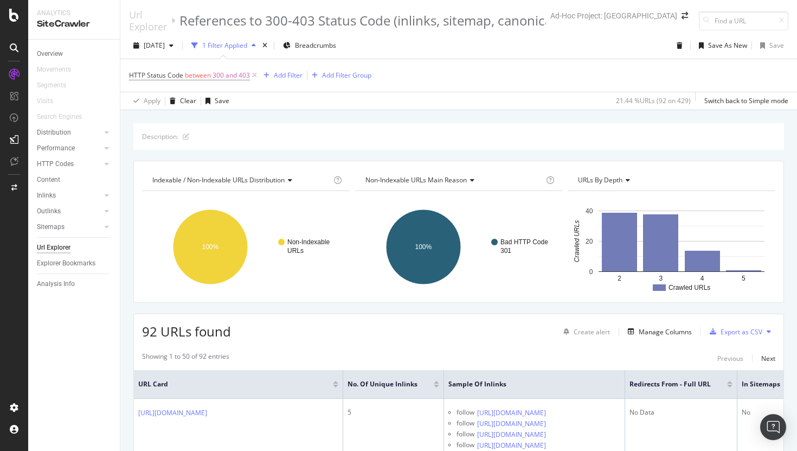  Describe the element at coordinates (154, 45) in the screenshot. I see `span: 2025 Sep. 5th` at that location.